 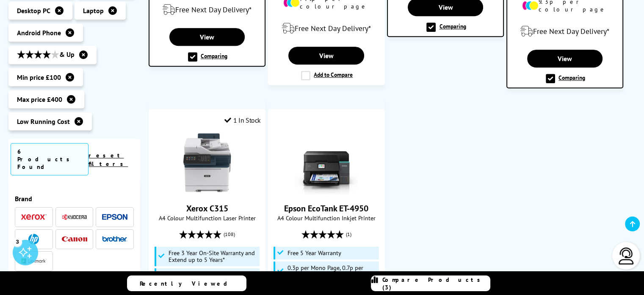 What do you see at coordinates (436, 284) in the screenshot?
I see `span: Compare Products (3)` at bounding box center [436, 284].